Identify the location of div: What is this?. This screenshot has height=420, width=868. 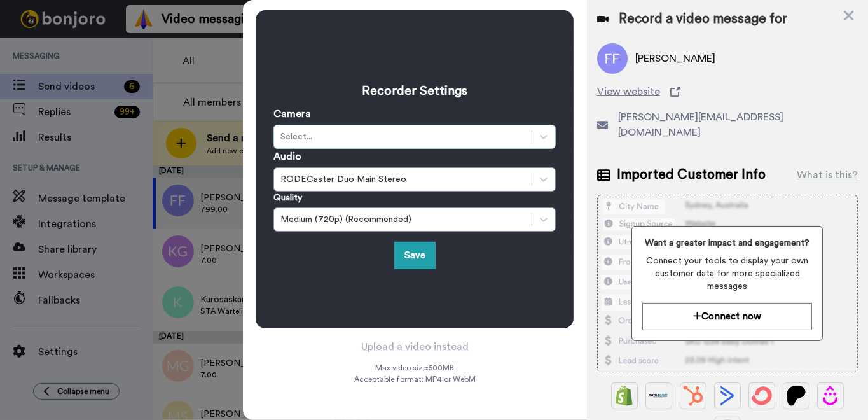
(827, 175).